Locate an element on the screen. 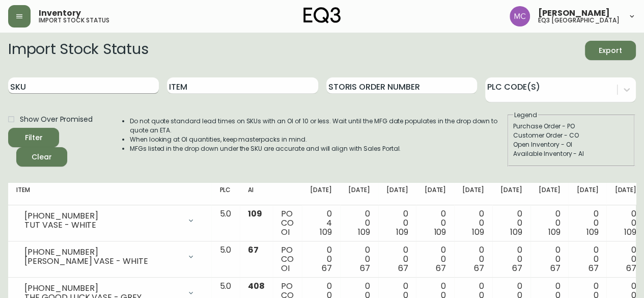 Image resolution: width=644 pixels, height=298 pixels. span: 408 is located at coordinates (256, 286).